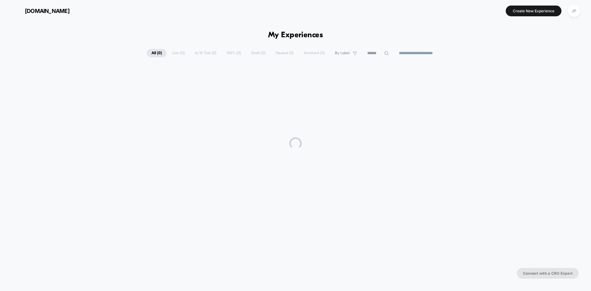 The image size is (591, 291). Describe the element at coordinates (574, 11) in the screenshot. I see `button: JP` at that location.